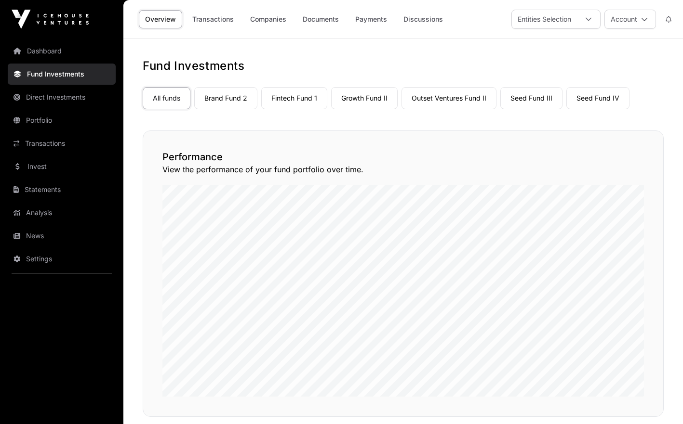 This screenshot has width=683, height=424. I want to click on a: Seed Fund III, so click(531, 98).